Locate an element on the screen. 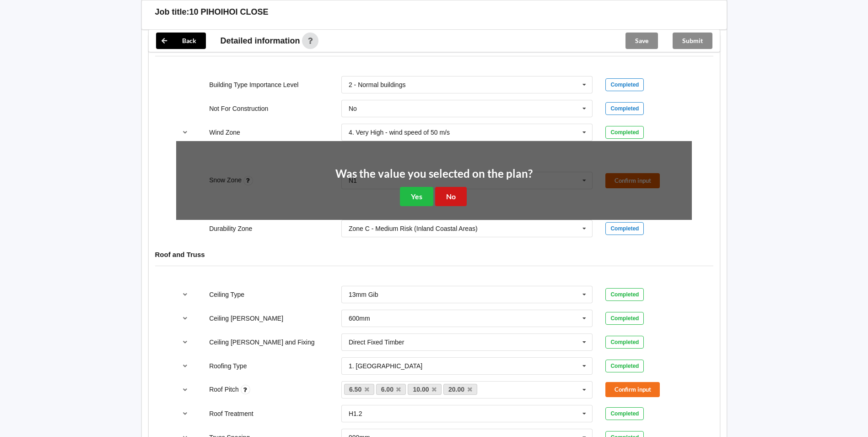 This screenshot has width=868, height=437. button: Back is located at coordinates (181, 40).